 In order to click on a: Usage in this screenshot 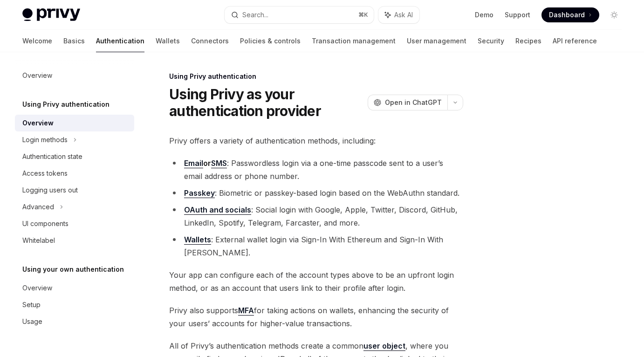, I will do `click(74, 322)`.